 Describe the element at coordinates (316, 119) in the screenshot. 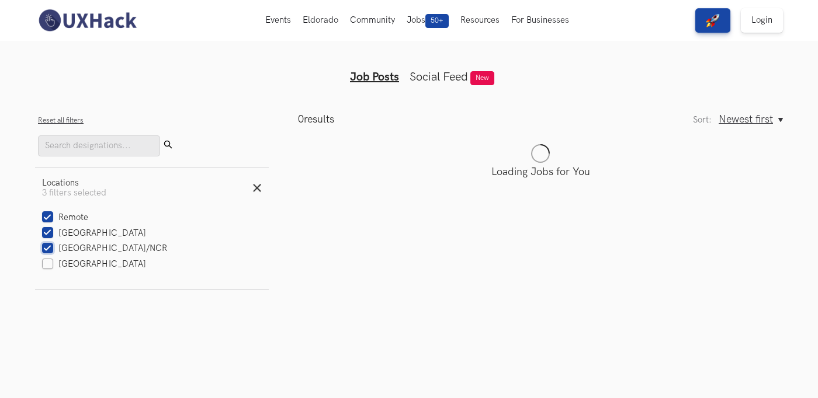

I see `p: results` at that location.